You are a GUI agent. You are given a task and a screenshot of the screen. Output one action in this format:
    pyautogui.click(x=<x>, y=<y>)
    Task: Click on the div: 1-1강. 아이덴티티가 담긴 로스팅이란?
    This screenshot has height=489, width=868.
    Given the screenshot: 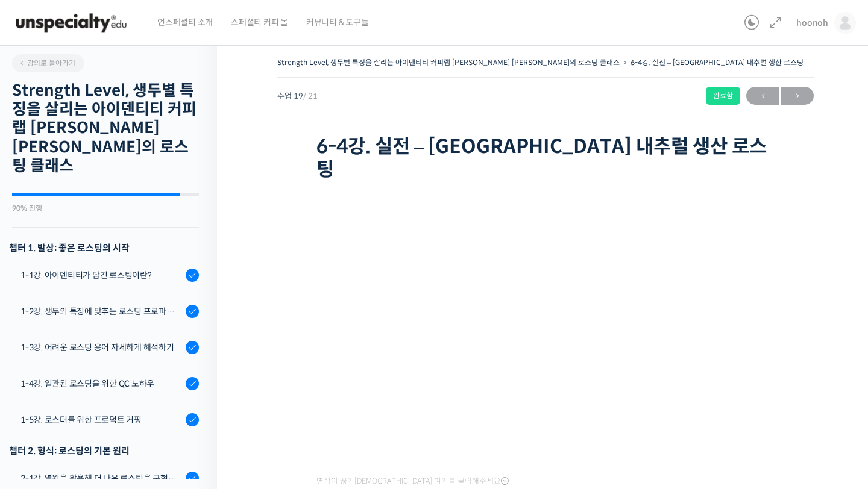 What is the action you would take?
    pyautogui.click(x=101, y=275)
    